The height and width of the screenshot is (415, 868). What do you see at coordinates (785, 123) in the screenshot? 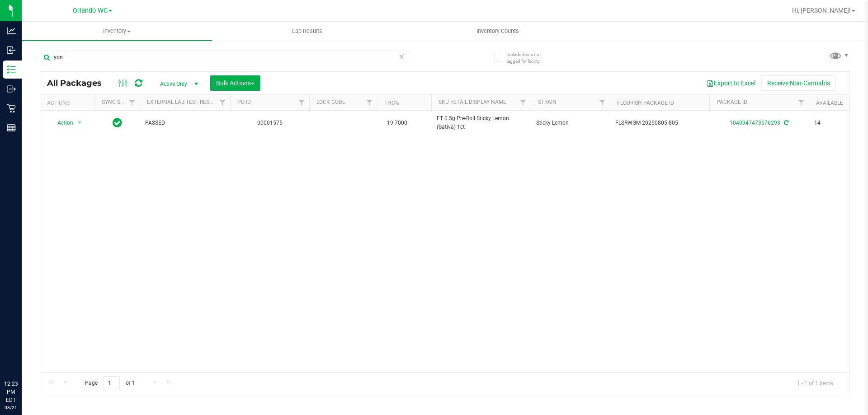
I see `span: Sync from Compliance System` at bounding box center [785, 123].